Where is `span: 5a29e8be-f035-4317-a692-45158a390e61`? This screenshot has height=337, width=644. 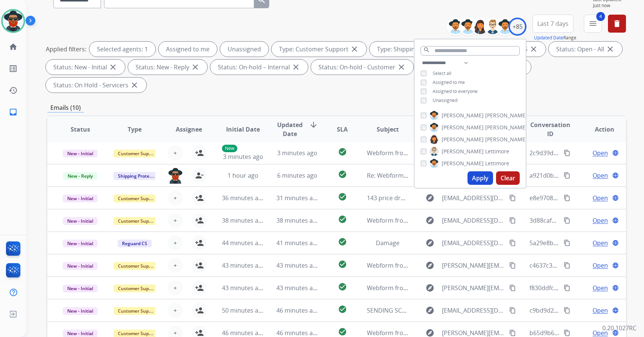
span: 5a29e8be-f035-4317-a692-45158a390e61 is located at coordinates (586, 243).